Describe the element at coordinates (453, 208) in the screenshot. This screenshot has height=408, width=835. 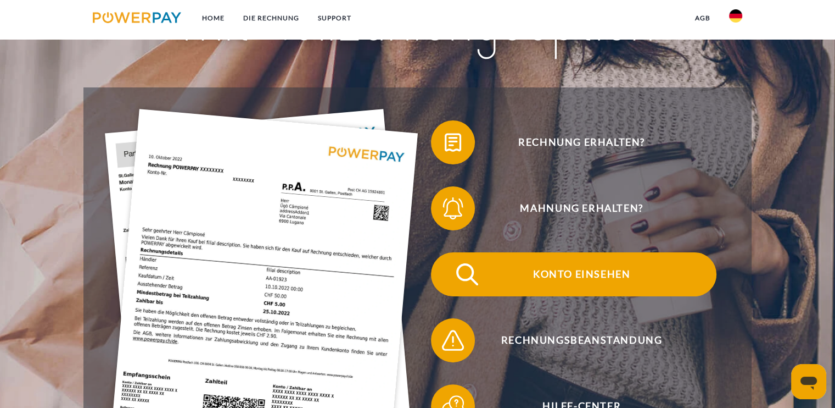
I see `img: qb_bell.svg` at that location.